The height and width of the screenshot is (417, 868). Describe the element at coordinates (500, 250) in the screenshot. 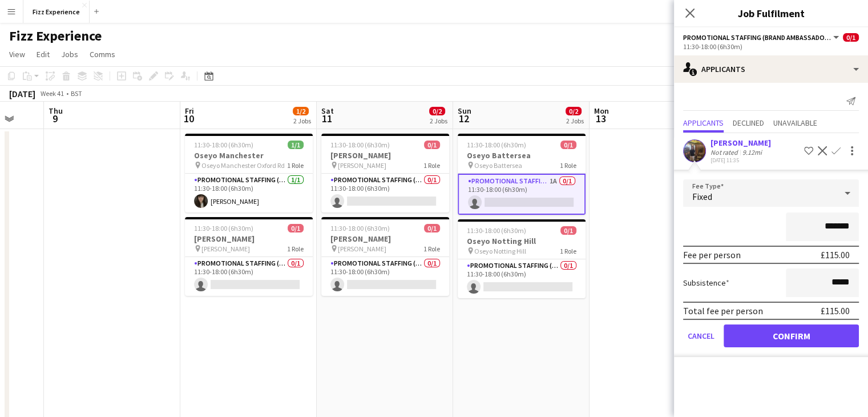

I see `span: Oseyo Notting Hill` at that location.